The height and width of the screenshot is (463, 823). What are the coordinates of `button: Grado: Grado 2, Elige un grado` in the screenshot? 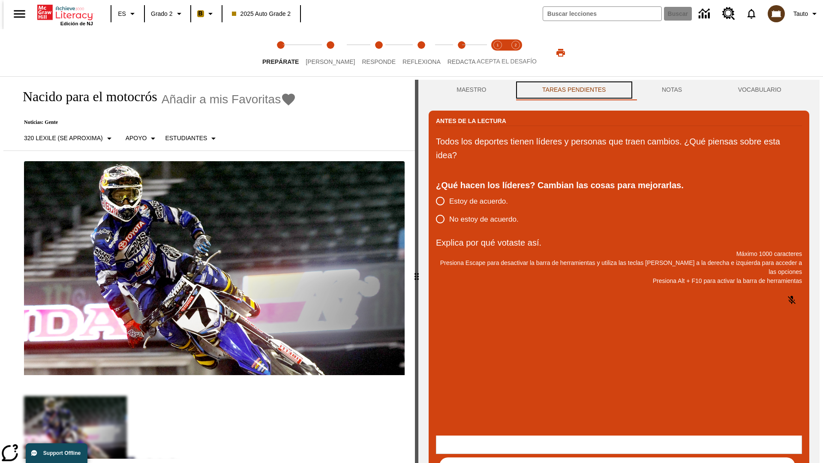 It's located at (168, 14).